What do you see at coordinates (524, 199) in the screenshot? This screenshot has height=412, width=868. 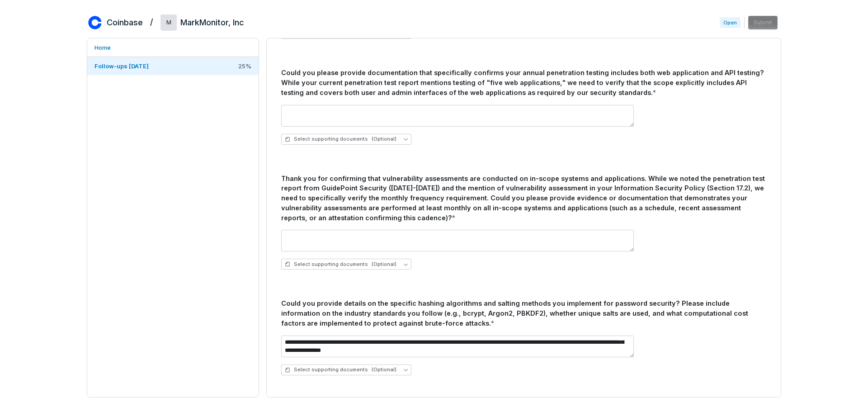 I see `div: Thank you for confirming that vulnerability assessments are conducted on in-scope systems and app...` at bounding box center [524, 199].